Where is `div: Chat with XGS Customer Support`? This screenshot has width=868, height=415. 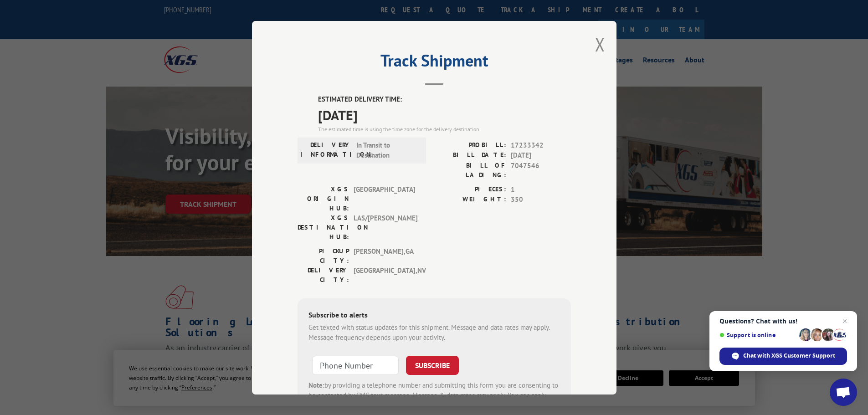
div: Chat with XGS Customer Support is located at coordinates (783, 356).